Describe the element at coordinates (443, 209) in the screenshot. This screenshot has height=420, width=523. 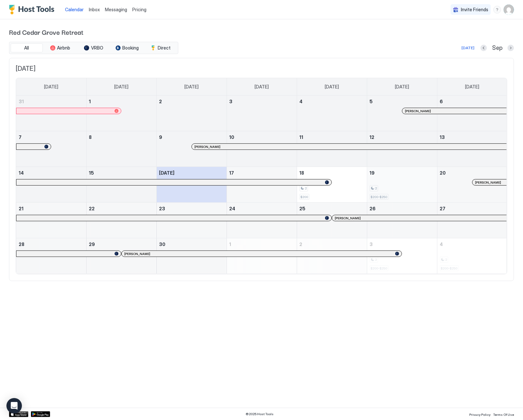
I see `span: 27` at that location.